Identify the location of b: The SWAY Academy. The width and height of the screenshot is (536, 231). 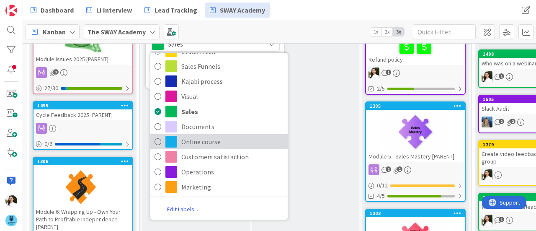
(116, 32).